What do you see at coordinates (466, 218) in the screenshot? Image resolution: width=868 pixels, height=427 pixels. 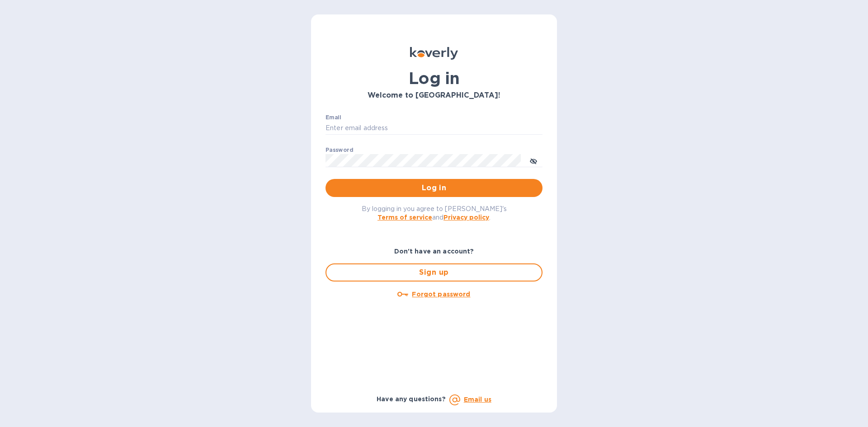 I see `b: Privacy policy` at bounding box center [466, 218].